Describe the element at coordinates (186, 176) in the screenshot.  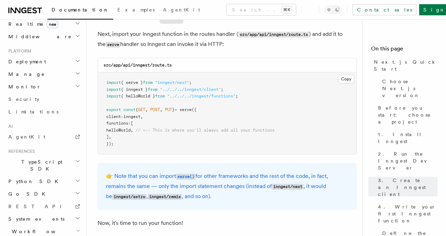
I see `a: serve()` at that location.